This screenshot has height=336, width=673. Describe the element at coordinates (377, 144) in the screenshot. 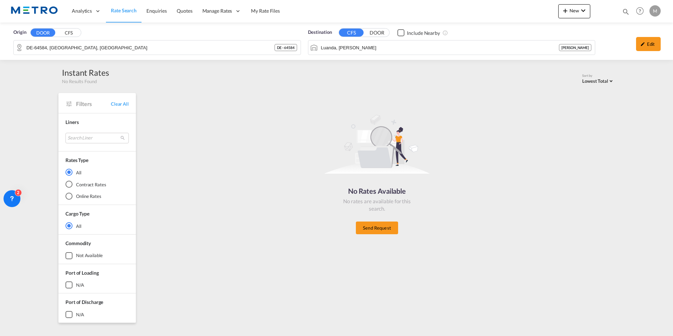

I see `img: norateimg.svg` at that location.